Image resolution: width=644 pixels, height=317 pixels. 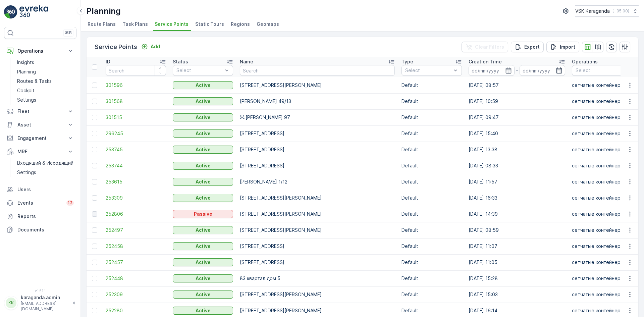 What do you see at coordinates (46, 216) in the screenshot?
I see `p: Reports` at bounding box center [46, 216].